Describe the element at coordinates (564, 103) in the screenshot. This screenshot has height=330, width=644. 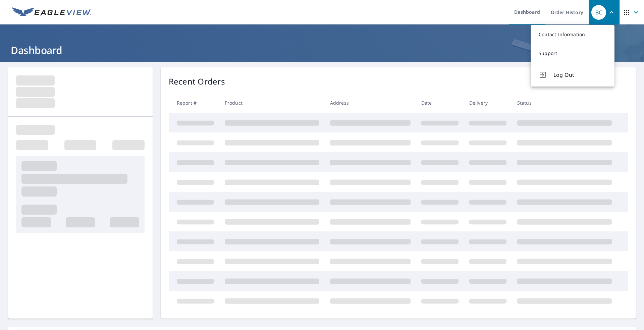
I see `th: Status` at that location.